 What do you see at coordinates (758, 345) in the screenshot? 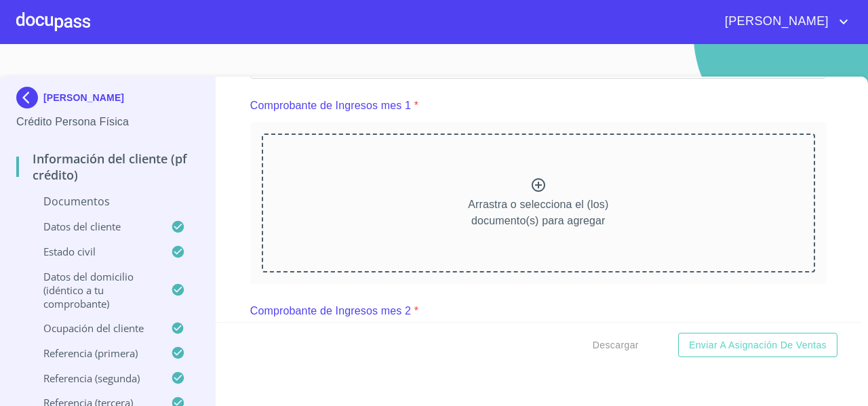
I see `span: Enviar a Asignación de Ventas` at bounding box center [758, 345].